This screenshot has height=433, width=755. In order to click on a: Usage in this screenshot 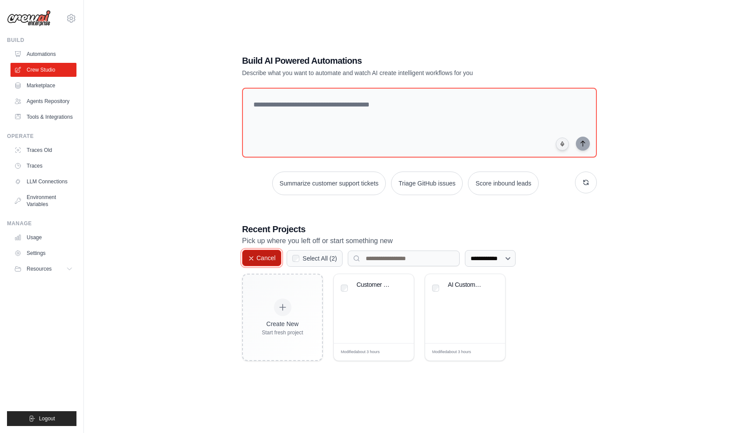, I will do `click(43, 238)`.